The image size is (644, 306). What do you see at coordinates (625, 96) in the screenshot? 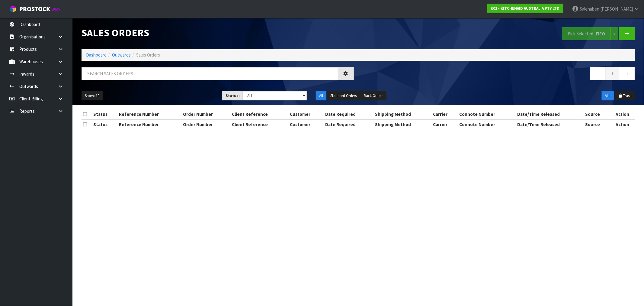
I see `button: Trash` at bounding box center [625, 96].